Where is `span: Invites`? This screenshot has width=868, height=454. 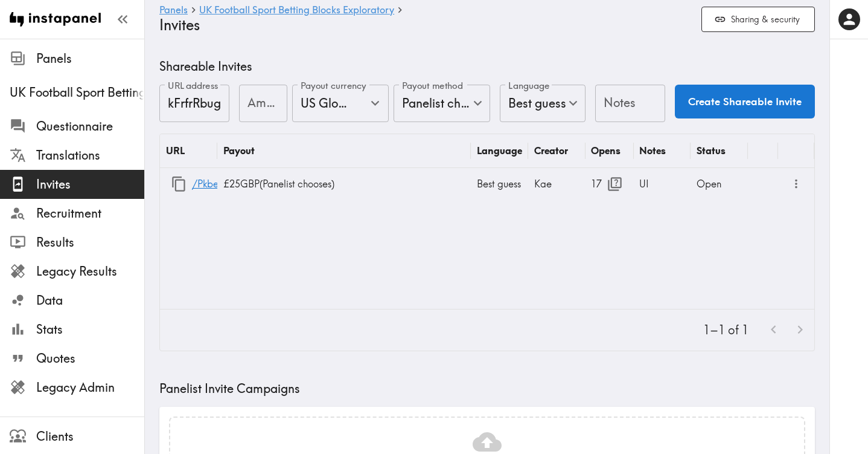
span: Invites is located at coordinates (90, 184).